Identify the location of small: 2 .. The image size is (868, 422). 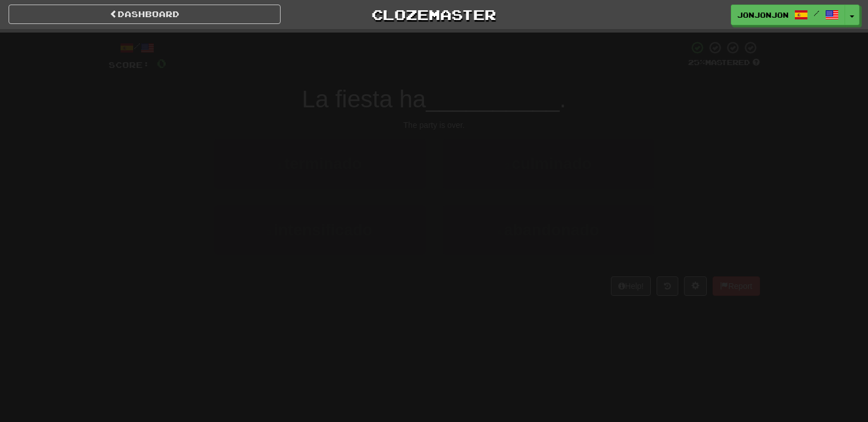
(509, 166).